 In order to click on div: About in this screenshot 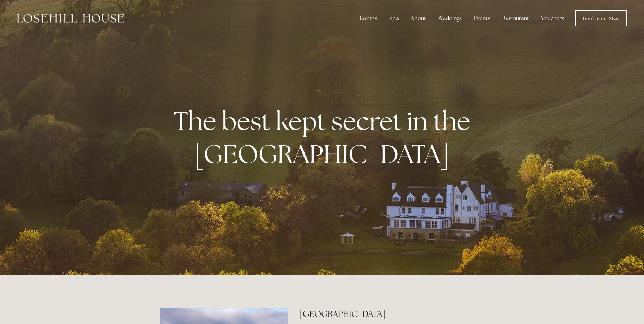, I will do `click(418, 18)`.